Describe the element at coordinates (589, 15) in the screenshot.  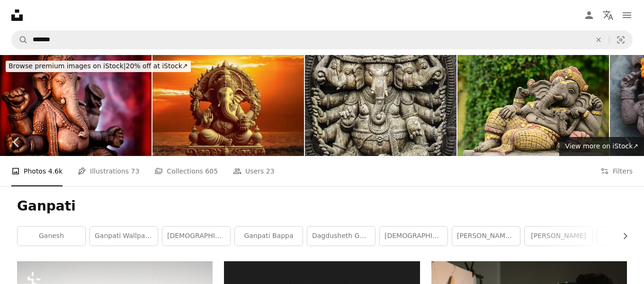
I see `a: Log in / Sign up` at that location.